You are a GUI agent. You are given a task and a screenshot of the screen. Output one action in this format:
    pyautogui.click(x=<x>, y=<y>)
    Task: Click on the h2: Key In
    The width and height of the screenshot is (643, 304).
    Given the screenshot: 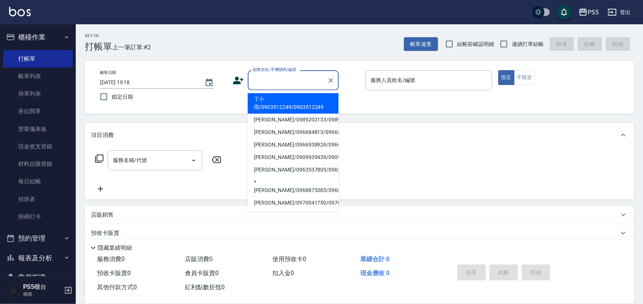 What is the action you would take?
    pyautogui.click(x=99, y=36)
    